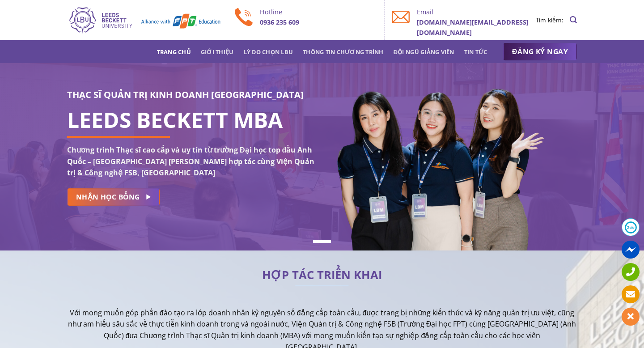 This screenshot has width=644, height=348. Describe the element at coordinates (540, 52) in the screenshot. I see `a: ĐĂNG KÝ NGAY` at that location.